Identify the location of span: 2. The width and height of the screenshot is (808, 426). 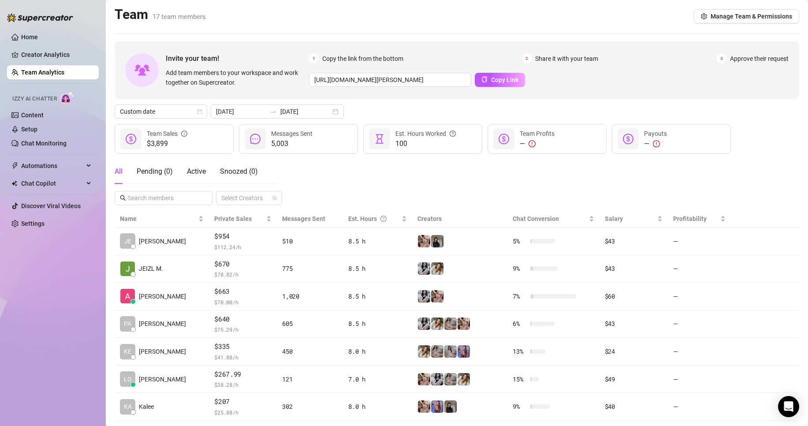
(527, 59).